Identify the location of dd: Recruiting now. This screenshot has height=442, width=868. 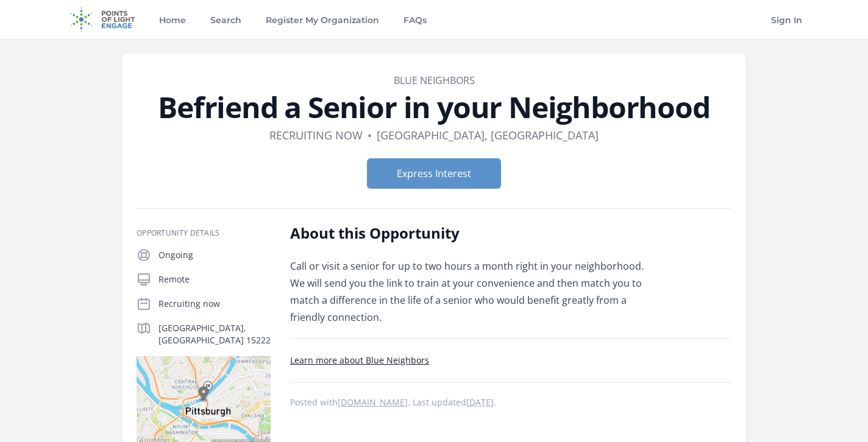
(316, 135).